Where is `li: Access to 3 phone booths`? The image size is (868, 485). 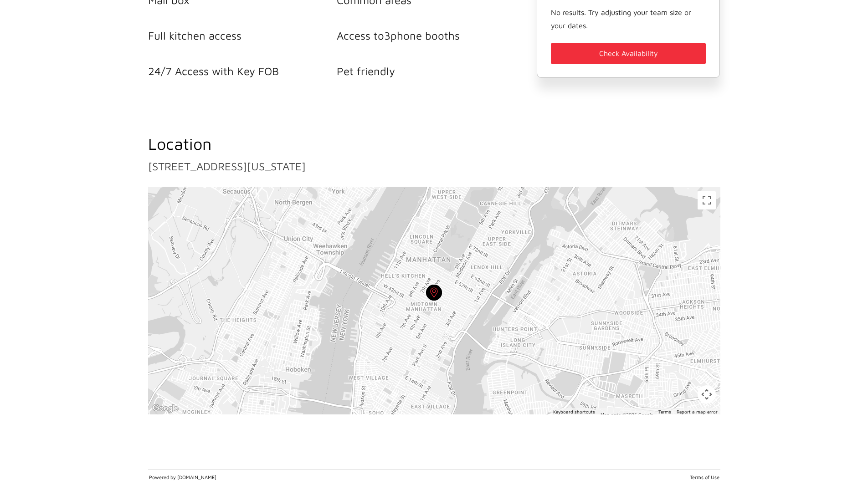
li: Access to 3 phone booths is located at coordinates (431, 35).